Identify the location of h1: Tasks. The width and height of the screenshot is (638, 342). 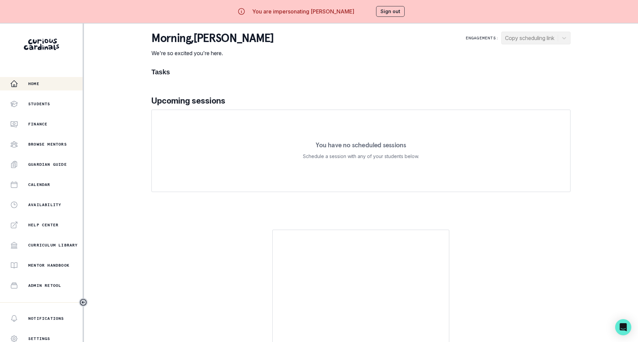
(361, 72).